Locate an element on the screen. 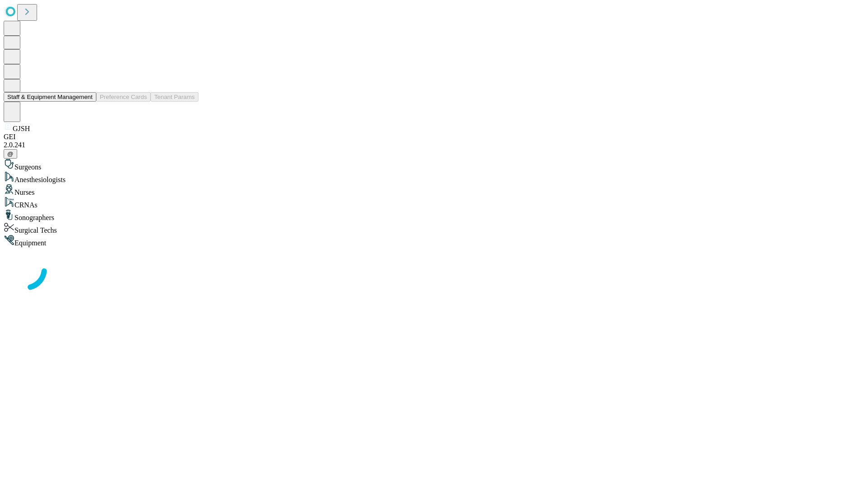 The height and width of the screenshot is (488, 868). div: GEI is located at coordinates (434, 137).